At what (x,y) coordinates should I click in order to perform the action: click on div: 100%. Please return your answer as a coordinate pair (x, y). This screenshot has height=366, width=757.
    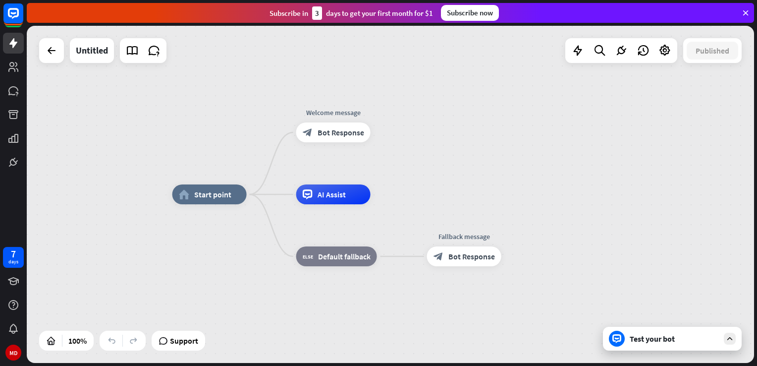
    Looking at the image, I should click on (77, 340).